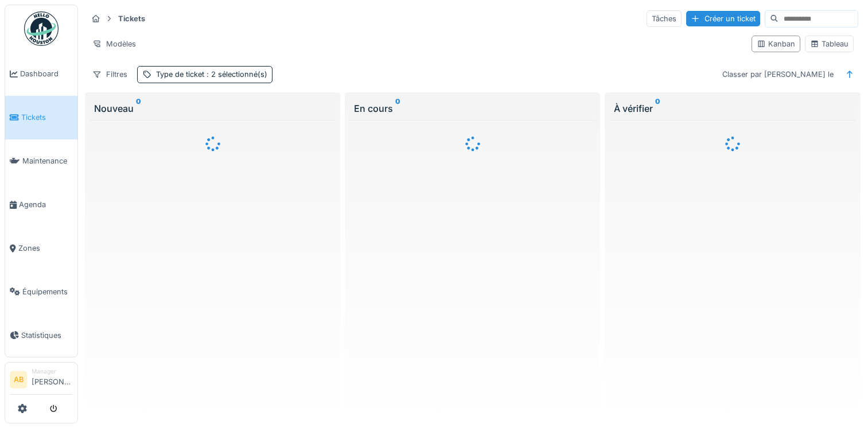  What do you see at coordinates (775, 44) in the screenshot?
I see `div: Kanban` at bounding box center [775, 44].